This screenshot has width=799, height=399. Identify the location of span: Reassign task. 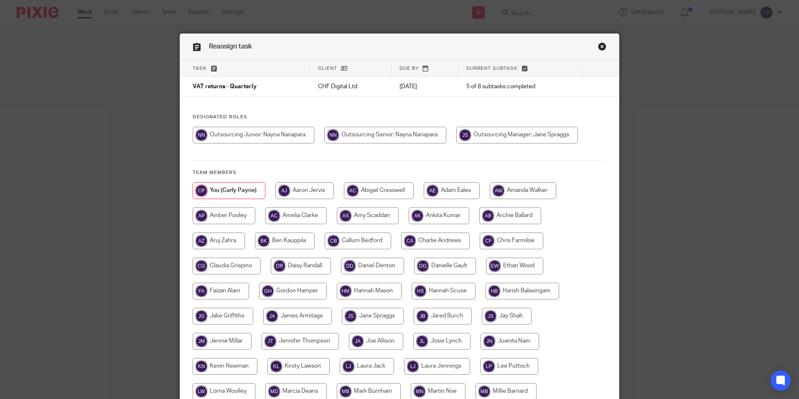
(230, 46).